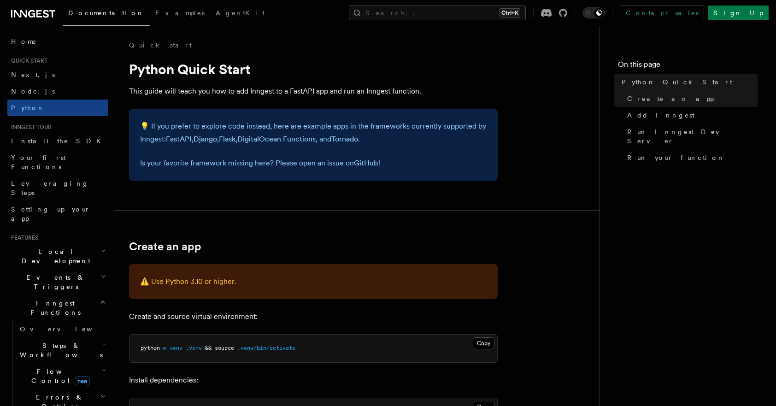  Describe the element at coordinates (314, 133) in the screenshot. I see `p: 💡 If you prefer to explore code instead, here are example apps in the frameworks currently suppor...` at that location.